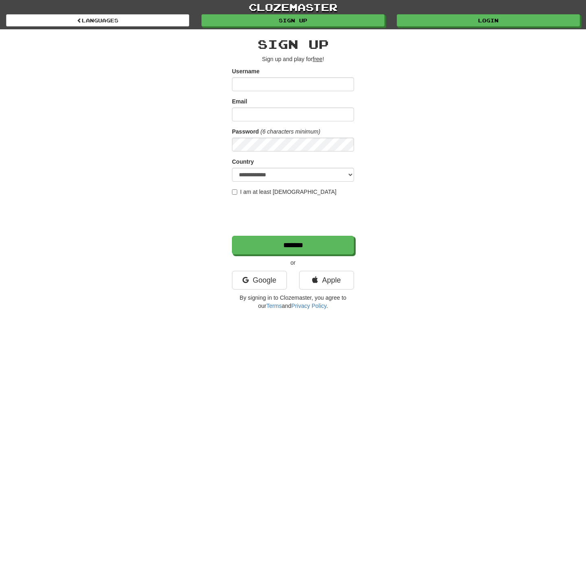  What do you see at coordinates (98, 20) in the screenshot?
I see `a: Languages` at bounding box center [98, 20].